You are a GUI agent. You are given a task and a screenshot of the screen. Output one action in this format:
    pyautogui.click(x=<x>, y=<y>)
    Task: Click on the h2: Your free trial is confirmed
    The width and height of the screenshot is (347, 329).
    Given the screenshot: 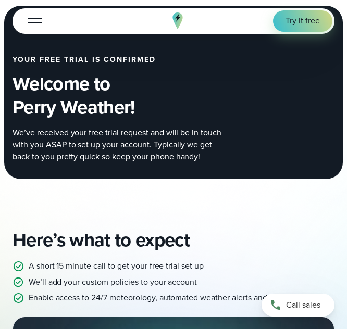 What is the action you would take?
    pyautogui.click(x=118, y=60)
    